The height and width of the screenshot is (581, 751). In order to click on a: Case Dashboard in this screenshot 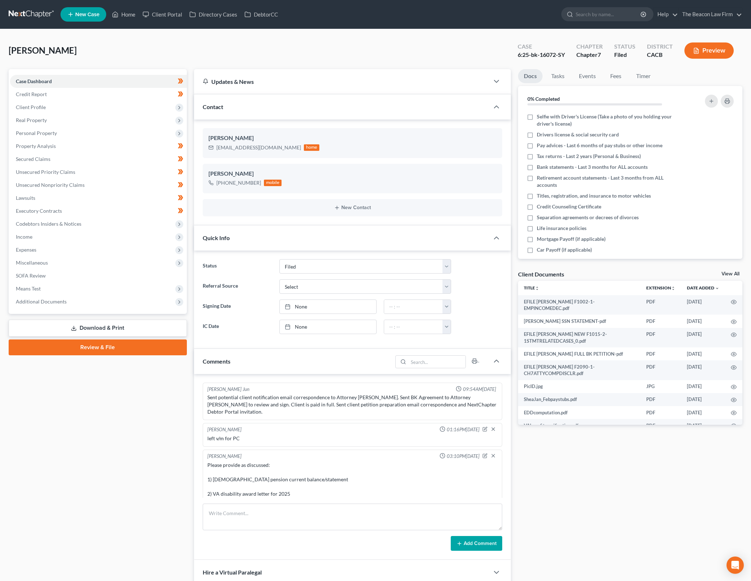, I will do `click(98, 81)`.